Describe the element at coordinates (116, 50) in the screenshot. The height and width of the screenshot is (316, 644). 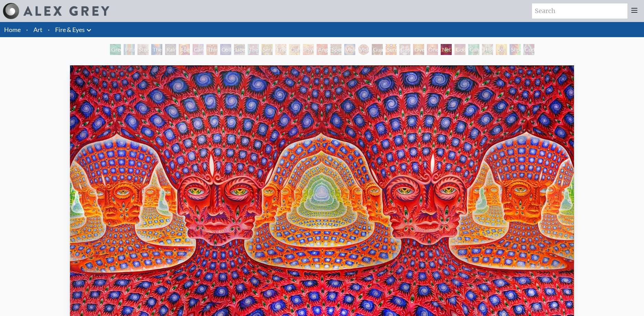
I see `div: Green Hand` at that location.